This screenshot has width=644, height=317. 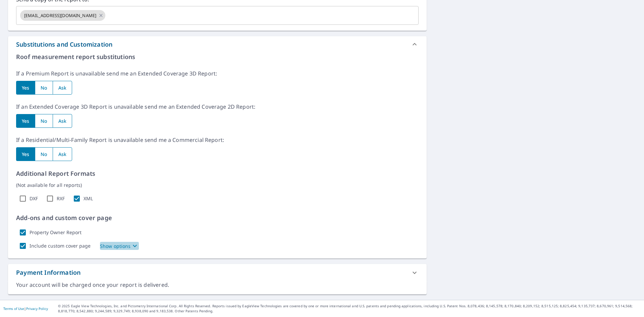 I want to click on p: (Not available for all reports), so click(x=218, y=185).